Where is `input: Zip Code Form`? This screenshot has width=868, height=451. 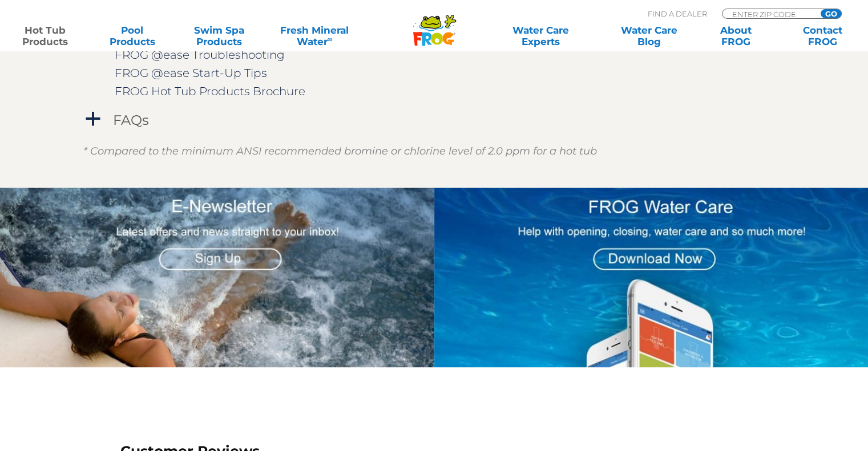
input: Zip Code Form is located at coordinates (769, 13).